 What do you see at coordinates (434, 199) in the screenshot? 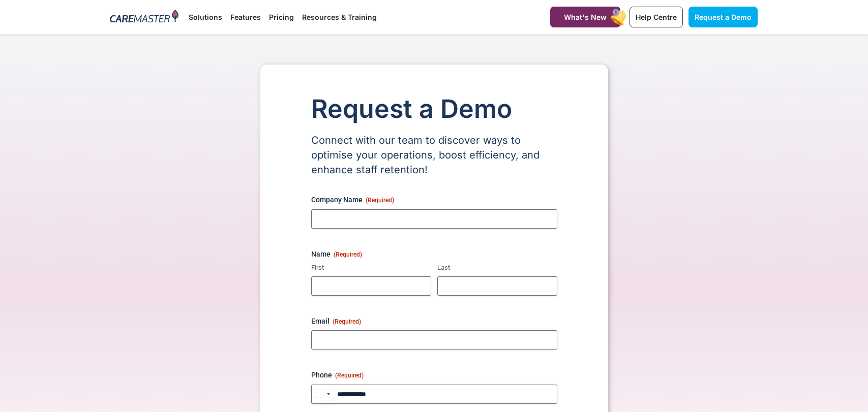
I see `label: Company Name` at bounding box center [434, 199].